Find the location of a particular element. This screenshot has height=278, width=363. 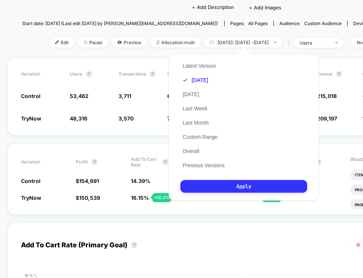

span: all pages is located at coordinates (258, 23).